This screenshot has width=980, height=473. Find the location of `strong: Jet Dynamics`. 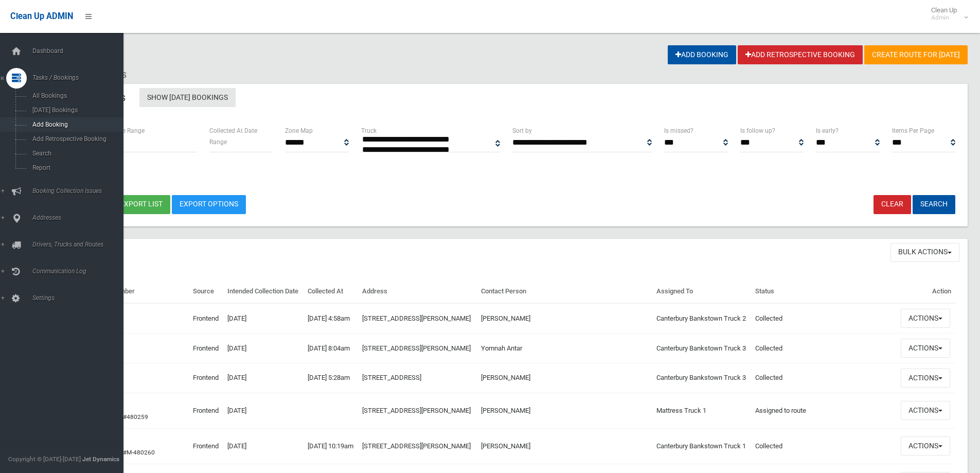

strong: Jet Dynamics is located at coordinates (101, 459).